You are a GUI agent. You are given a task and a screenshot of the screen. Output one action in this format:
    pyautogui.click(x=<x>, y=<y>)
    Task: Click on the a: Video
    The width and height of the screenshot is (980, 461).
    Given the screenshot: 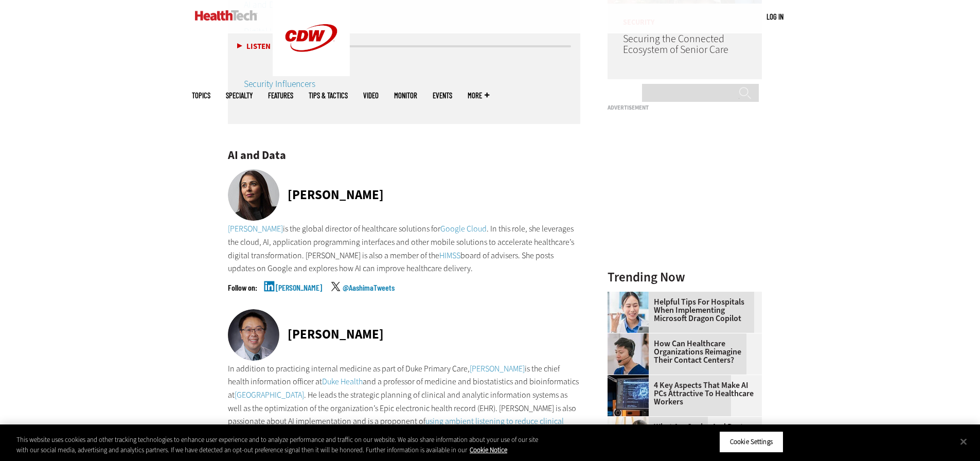 What is the action you would take?
    pyautogui.click(x=371, y=95)
    